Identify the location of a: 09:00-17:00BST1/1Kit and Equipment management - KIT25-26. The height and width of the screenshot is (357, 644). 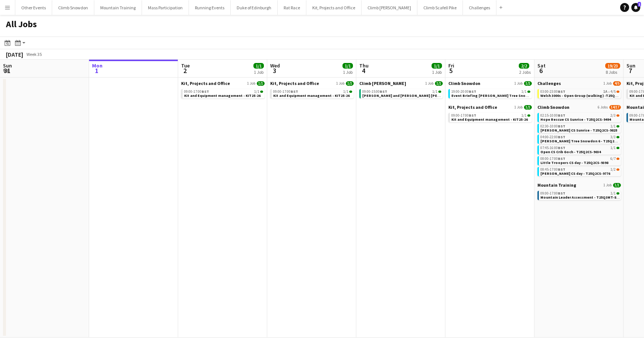
(491, 117).